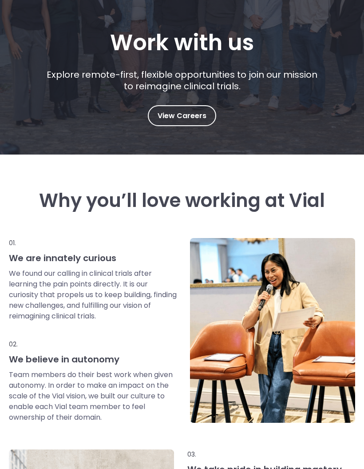  Describe the element at coordinates (182, 201) in the screenshot. I see `h3: Why you’ll love working at Vial` at that location.